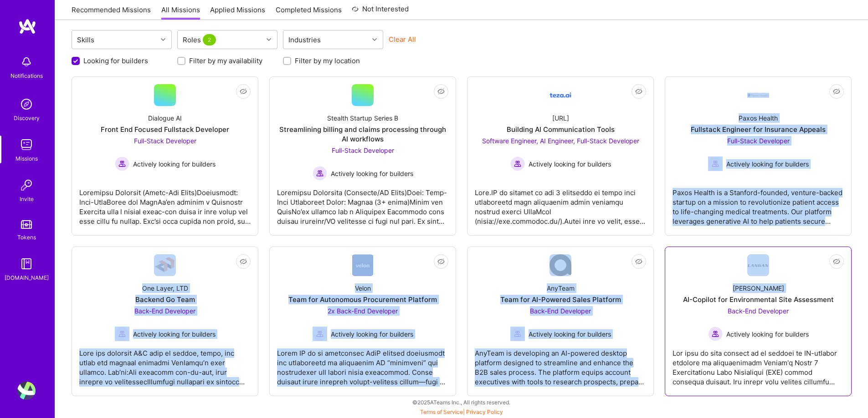 This screenshot has height=418, width=868. What do you see at coordinates (200, 39) in the screenshot?
I see `div: Roles` at bounding box center [200, 39].